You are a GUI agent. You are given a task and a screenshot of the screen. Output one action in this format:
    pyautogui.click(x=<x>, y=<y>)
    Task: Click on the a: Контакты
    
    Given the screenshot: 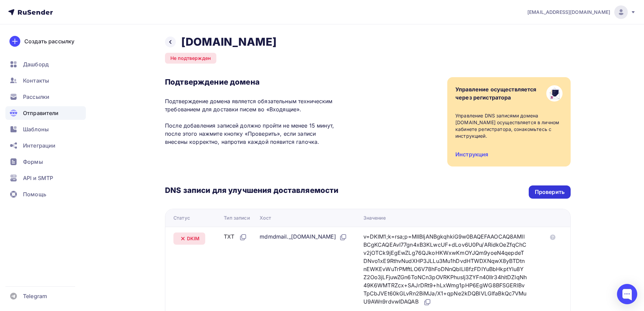 What is the action you would take?
    pyautogui.click(x=46, y=80)
    